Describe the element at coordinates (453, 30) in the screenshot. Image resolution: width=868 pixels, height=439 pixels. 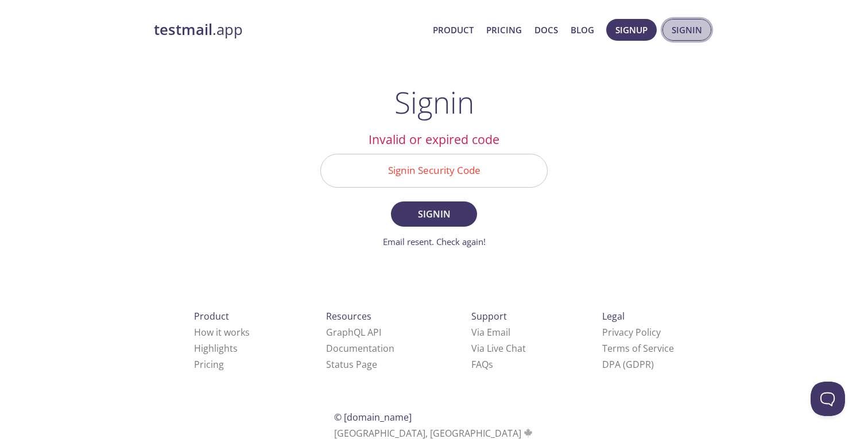
I see `a: Product` at that location.